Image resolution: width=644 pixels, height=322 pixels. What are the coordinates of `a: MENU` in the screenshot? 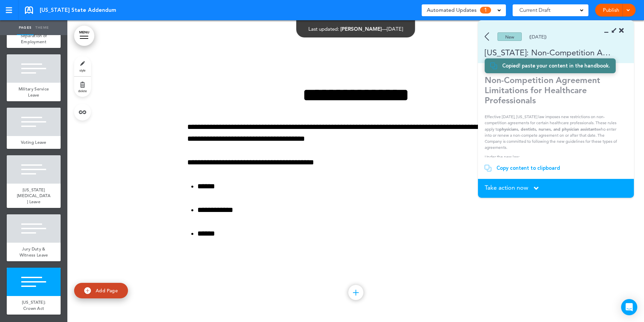 It's located at (84, 36).